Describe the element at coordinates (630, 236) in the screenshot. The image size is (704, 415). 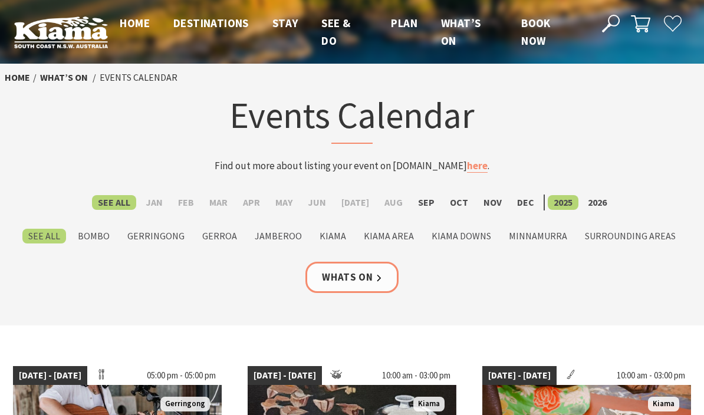
I see `label: Surrounding Areas` at that location.